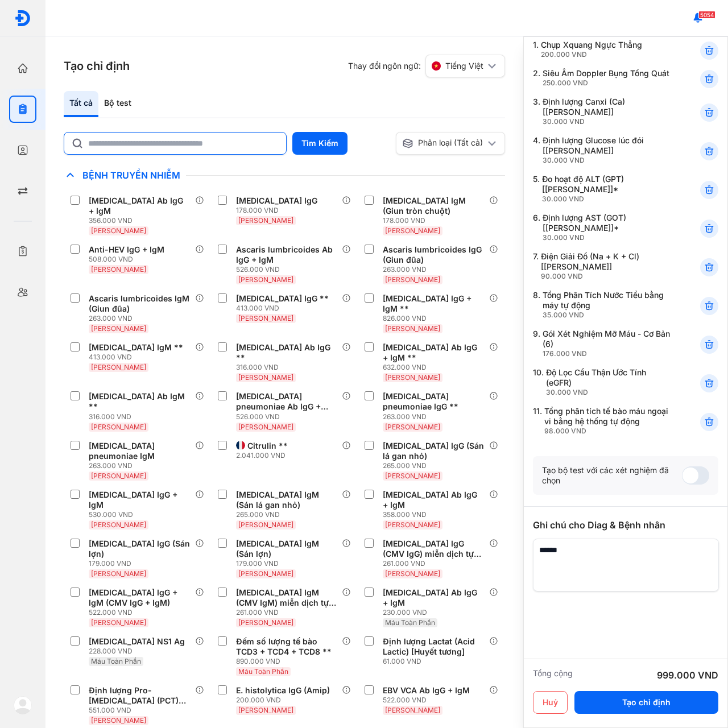  What do you see at coordinates (289, 612) in the screenshot?
I see `div: 261.000 VND` at bounding box center [289, 612].